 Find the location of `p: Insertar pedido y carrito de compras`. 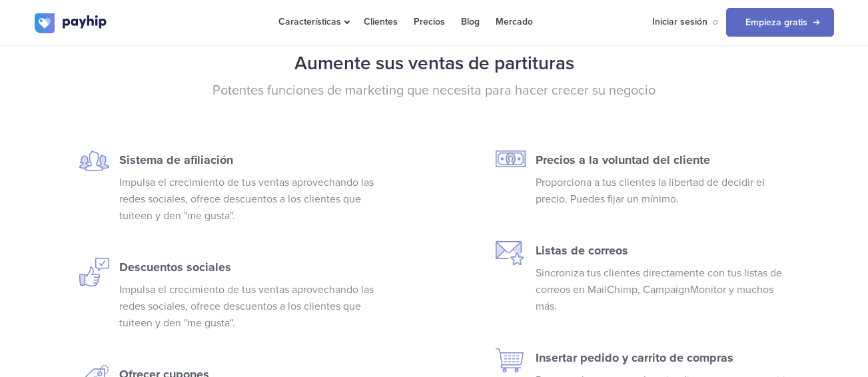

p: Insertar pedido y carrito de compras is located at coordinates (665, 358).